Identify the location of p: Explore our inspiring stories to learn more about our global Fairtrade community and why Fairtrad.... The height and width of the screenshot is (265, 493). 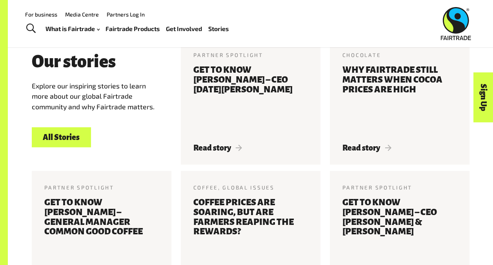
(97, 96).